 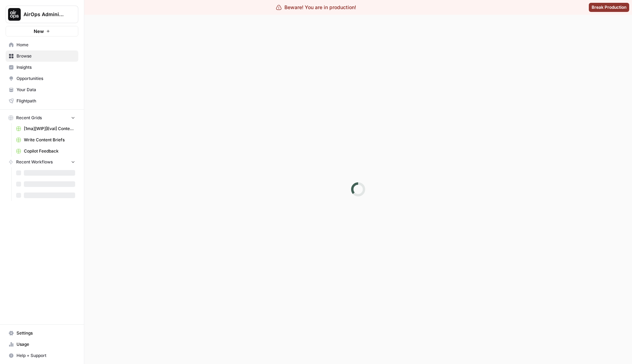 What do you see at coordinates (45, 67) in the screenshot?
I see `span: Insights` at bounding box center [45, 67].